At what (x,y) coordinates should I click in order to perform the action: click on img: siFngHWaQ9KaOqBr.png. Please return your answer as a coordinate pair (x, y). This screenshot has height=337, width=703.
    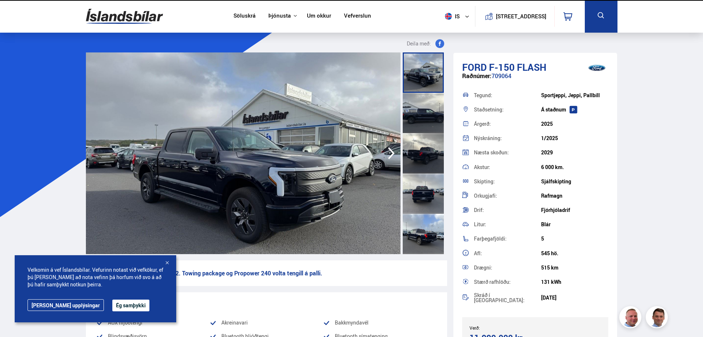
    Looking at the image, I should click on (631, 319).